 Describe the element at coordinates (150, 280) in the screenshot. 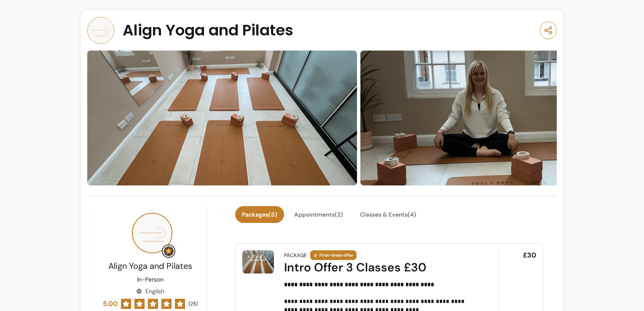

I see `p: In-Person` at that location.